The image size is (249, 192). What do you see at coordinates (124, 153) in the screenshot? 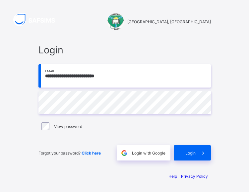
I see `img: google.396cfc9801f0270233282035f929180a.svg` at bounding box center [124, 153].